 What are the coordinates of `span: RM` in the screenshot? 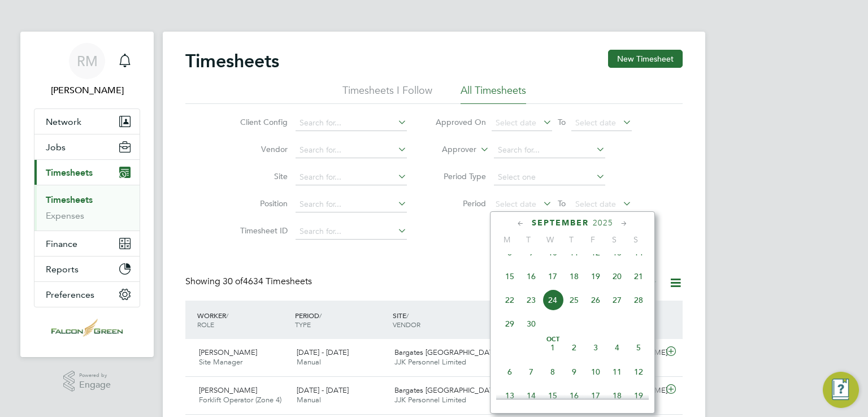 It's located at (87, 61).